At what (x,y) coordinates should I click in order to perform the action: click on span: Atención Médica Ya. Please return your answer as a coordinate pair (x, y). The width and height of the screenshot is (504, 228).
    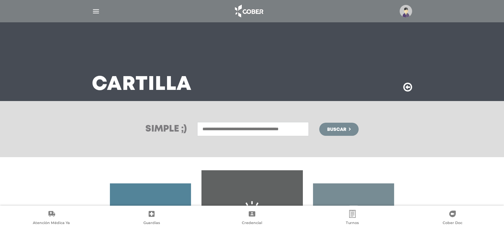
    Looking at the image, I should click on (51, 223).